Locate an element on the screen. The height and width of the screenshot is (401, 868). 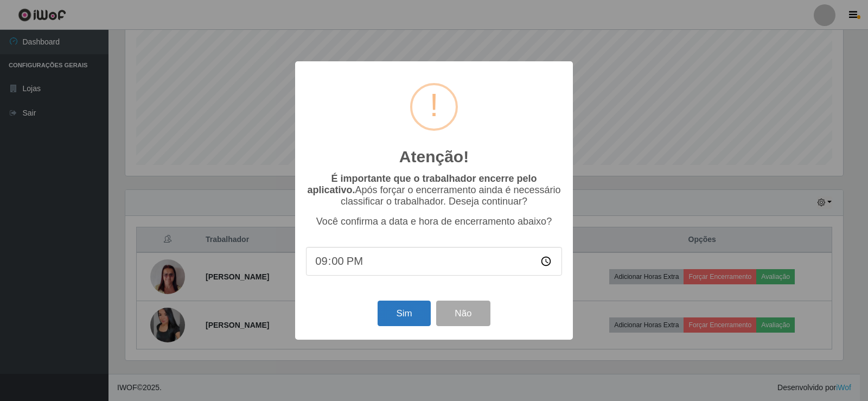
button: Sim is located at coordinates (404, 314).